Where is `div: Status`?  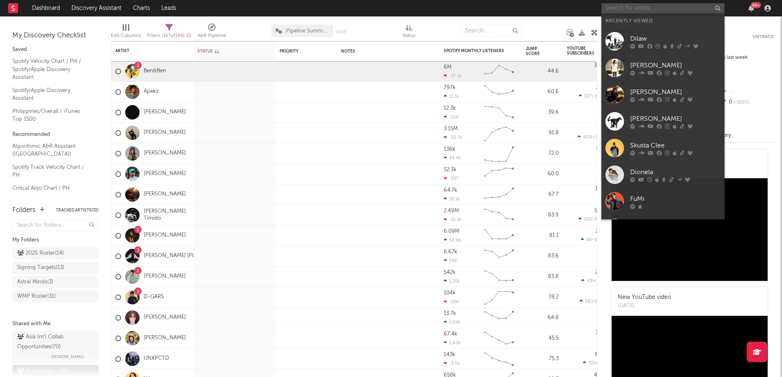 div: Status is located at coordinates (409, 32).